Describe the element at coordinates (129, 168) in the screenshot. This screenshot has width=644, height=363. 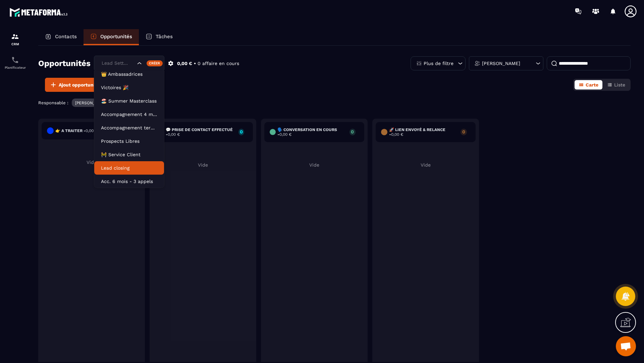
I see `p: Lead closing` at that location.